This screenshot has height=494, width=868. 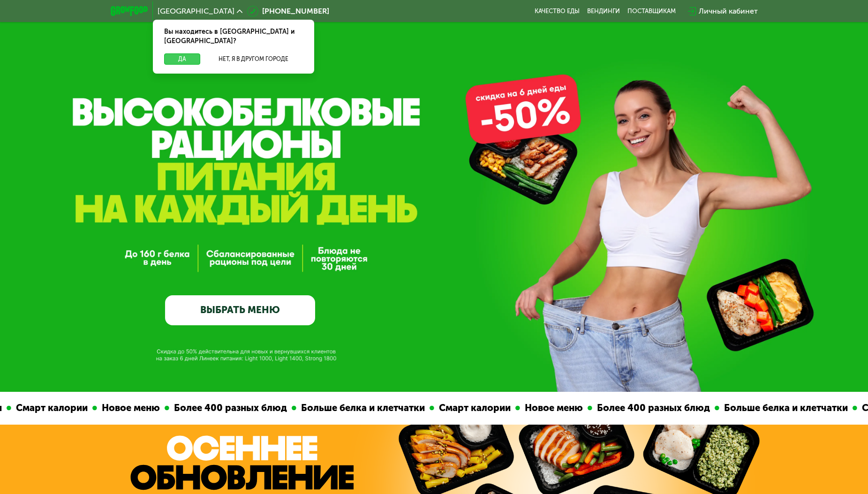 I want to click on a: Качество еды, so click(x=557, y=12).